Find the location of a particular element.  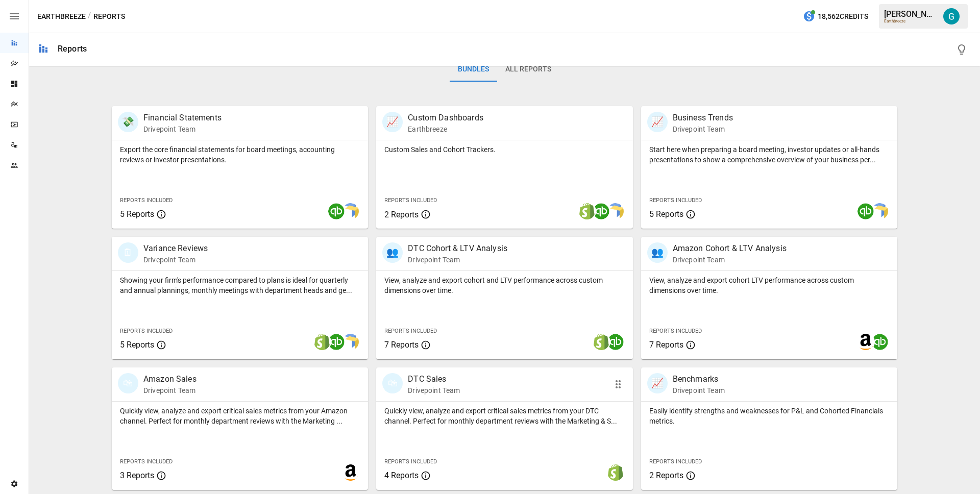

img: Gavin Acres is located at coordinates (951, 16).